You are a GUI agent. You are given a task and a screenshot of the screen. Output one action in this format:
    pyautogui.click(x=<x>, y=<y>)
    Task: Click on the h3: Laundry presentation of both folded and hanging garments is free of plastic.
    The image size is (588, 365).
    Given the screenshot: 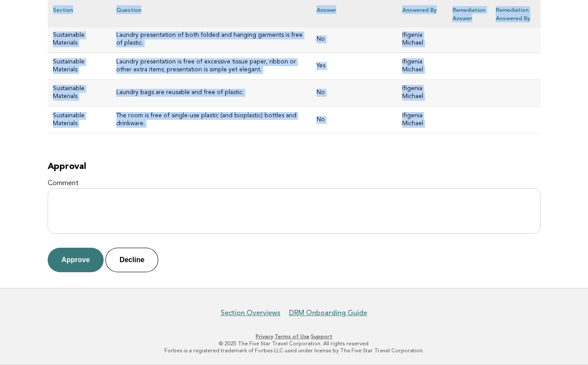 What is the action you would take?
    pyautogui.click(x=211, y=39)
    